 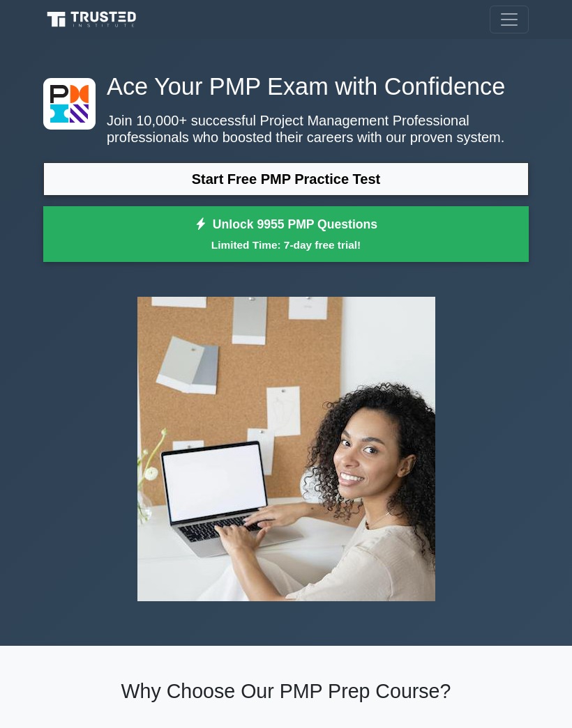 What do you see at coordinates (286, 86) in the screenshot?
I see `h1: Ace Your PMP Exam with Confidence` at bounding box center [286, 86].